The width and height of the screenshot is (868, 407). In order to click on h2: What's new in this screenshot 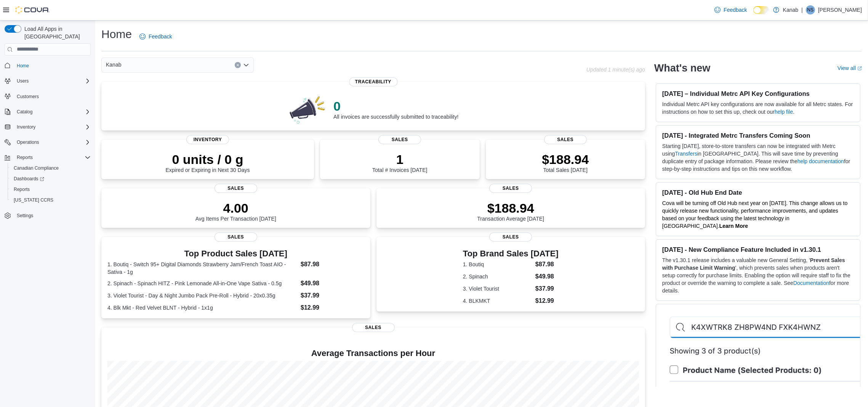, I will do `click(682, 68)`.